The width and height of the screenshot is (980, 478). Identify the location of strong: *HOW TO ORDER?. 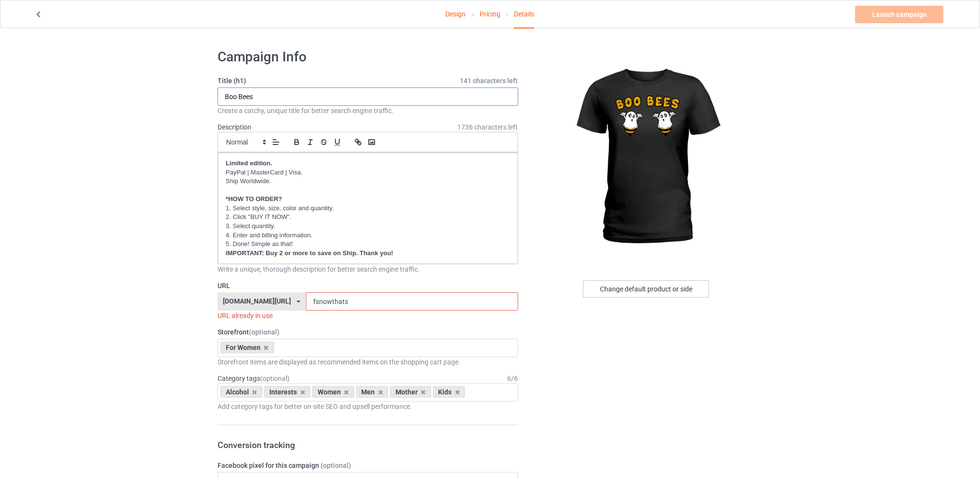
(254, 199).